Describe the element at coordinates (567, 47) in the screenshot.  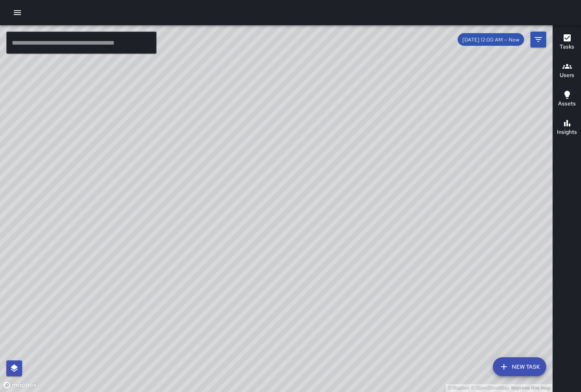
I see `h6: Tasks` at that location.